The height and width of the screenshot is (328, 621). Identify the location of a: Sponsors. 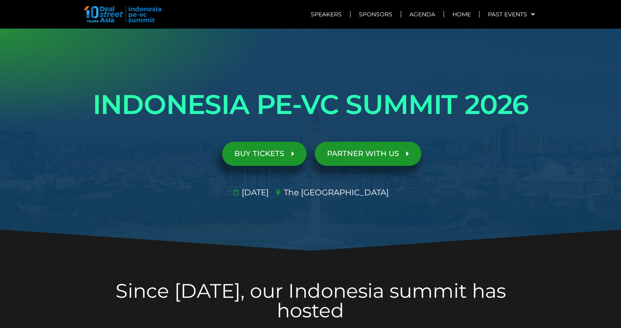
(376, 14).